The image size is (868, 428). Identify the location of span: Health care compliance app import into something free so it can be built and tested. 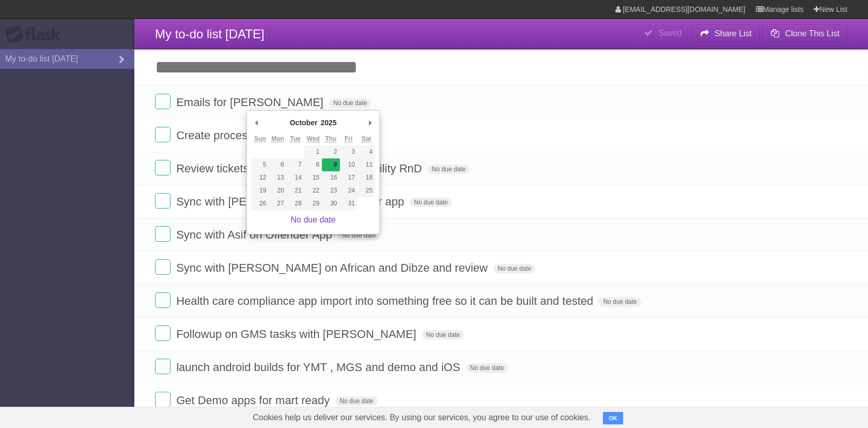
(386, 301).